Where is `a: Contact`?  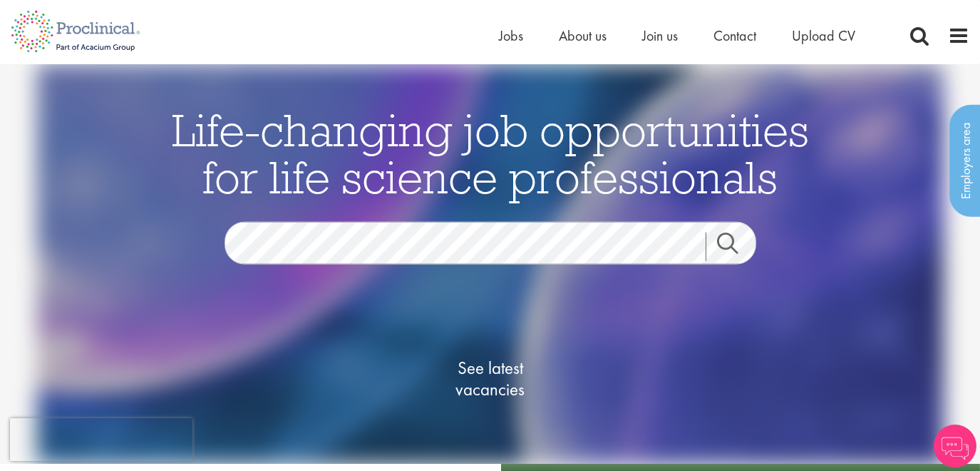
a: Contact is located at coordinates (735, 35).